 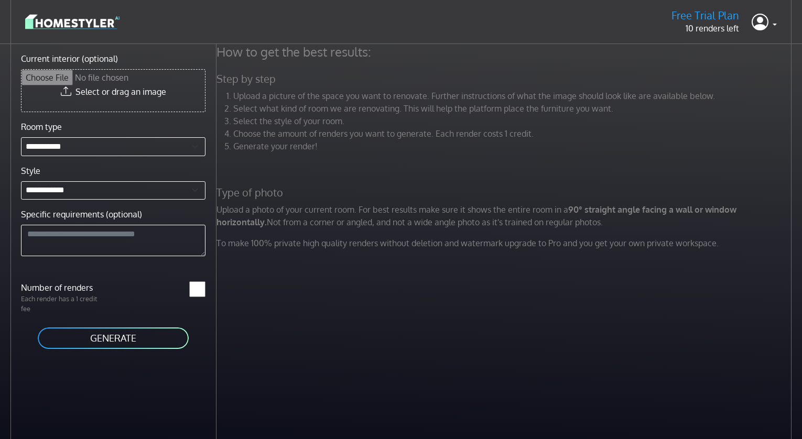 What do you see at coordinates (64, 304) in the screenshot?
I see `p: Each render has a 1 credit fee` at bounding box center [64, 304].